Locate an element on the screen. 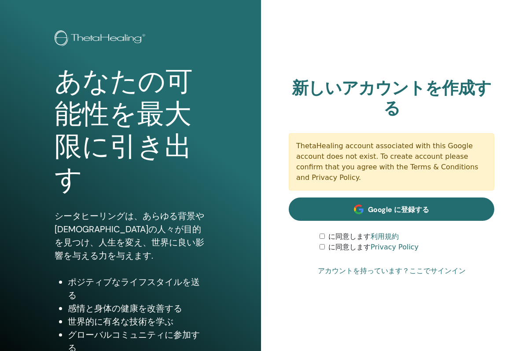  span: Google に登録する is located at coordinates (398, 210).